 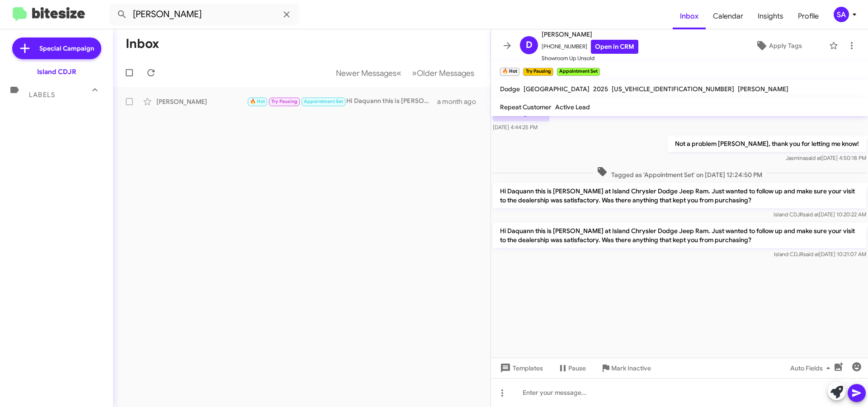 I want to click on span: Profile, so click(x=808, y=16).